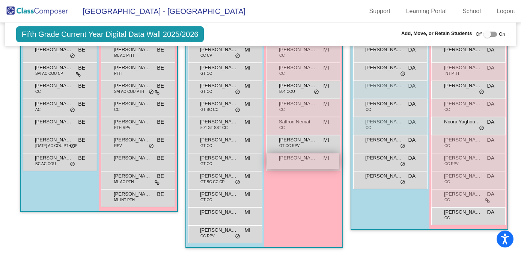 The height and width of the screenshot is (255, 521). Describe the element at coordinates (129, 91) in the screenshot. I see `span: SAI AC COU PTH` at that location.